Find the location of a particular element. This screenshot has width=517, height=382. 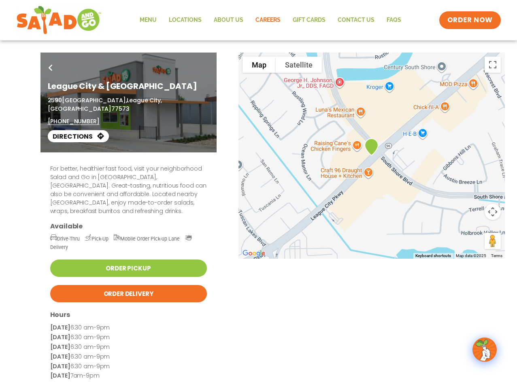

nav: Menu is located at coordinates (270, 20).